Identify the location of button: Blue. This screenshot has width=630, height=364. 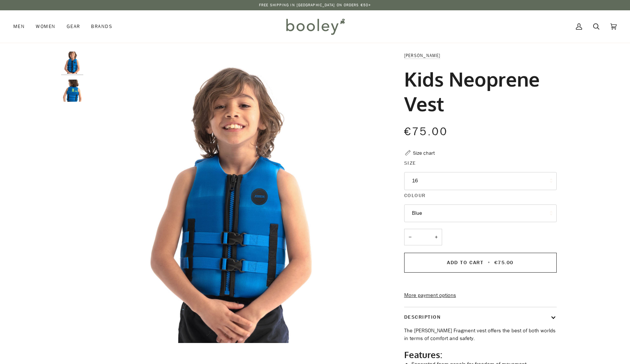
(480, 213).